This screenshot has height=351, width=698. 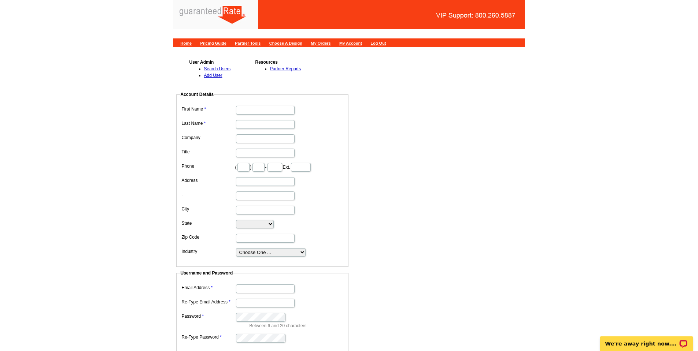 What do you see at coordinates (286, 43) in the screenshot?
I see `a: Choose A Design` at bounding box center [286, 43].